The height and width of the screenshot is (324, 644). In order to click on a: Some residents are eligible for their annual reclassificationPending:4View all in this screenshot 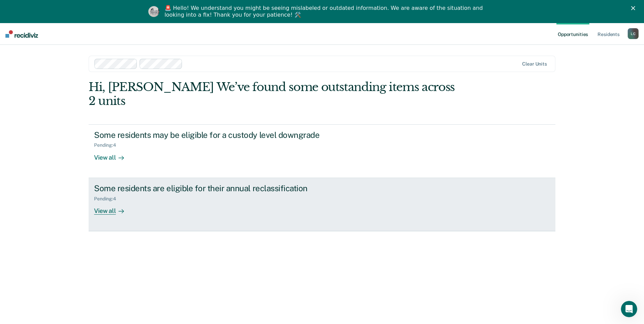, I will do `click(322, 204)`.